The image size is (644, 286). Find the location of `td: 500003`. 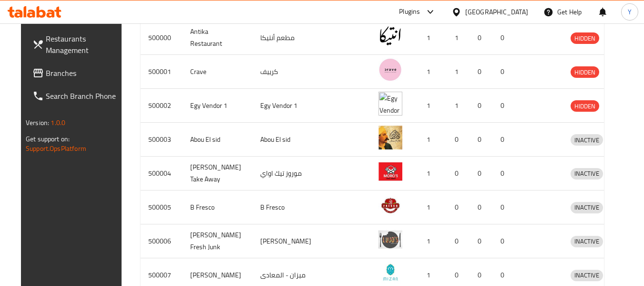

td: 500003 is located at coordinates (162, 139).